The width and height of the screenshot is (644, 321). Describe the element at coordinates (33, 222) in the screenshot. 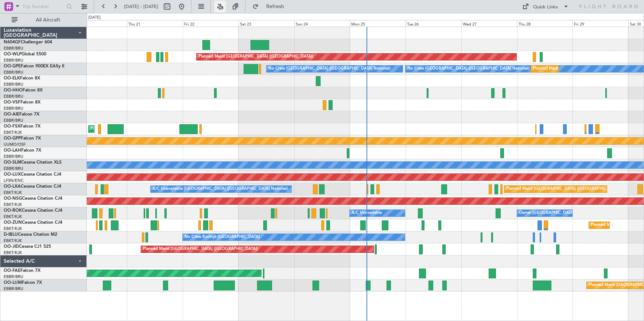

I see `a: OO-ZUNCessna Citation CJ4` at that location.